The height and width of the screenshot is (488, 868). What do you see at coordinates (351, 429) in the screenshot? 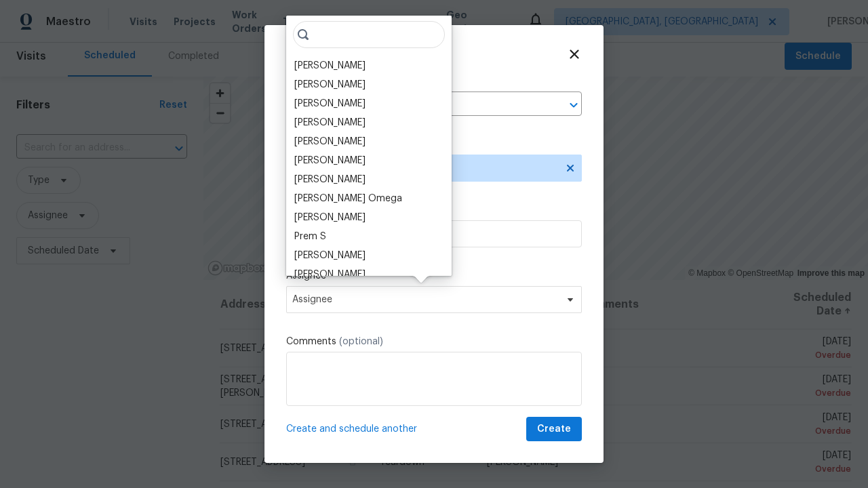
I see `span: Create and schedule another` at bounding box center [351, 429].